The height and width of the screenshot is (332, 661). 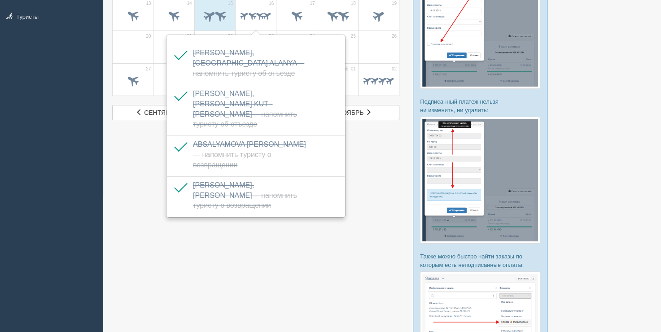 What do you see at coordinates (148, 36) in the screenshot?
I see `span: 20` at bounding box center [148, 36].